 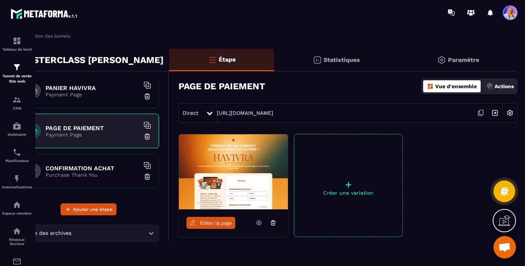 What do you see at coordinates (17, 103) in the screenshot?
I see `a: formationformationCRM` at bounding box center [17, 103].